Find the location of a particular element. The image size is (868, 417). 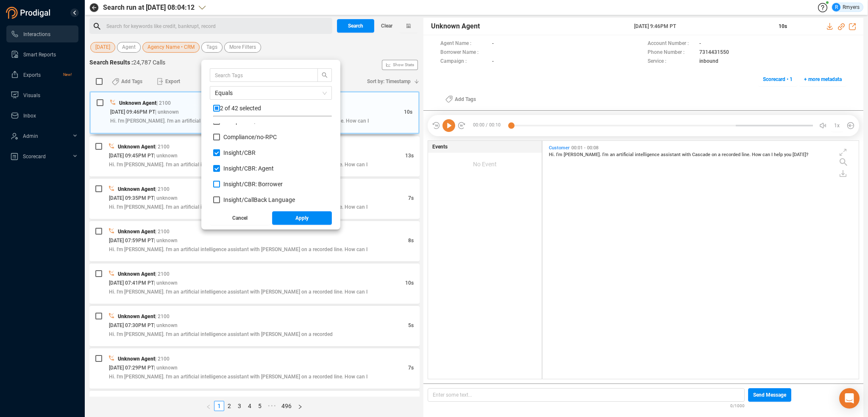

span: 5s is located at coordinates (411, 325).